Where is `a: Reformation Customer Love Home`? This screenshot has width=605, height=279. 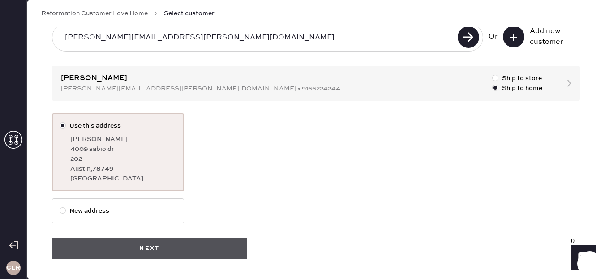
a: Reformation Customer Love Home is located at coordinates (94, 13).